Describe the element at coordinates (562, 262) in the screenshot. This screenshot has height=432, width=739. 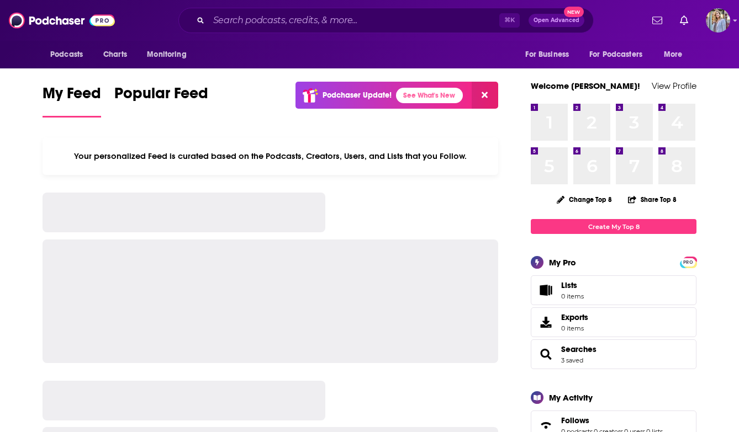
I see `div: My Pro` at that location.